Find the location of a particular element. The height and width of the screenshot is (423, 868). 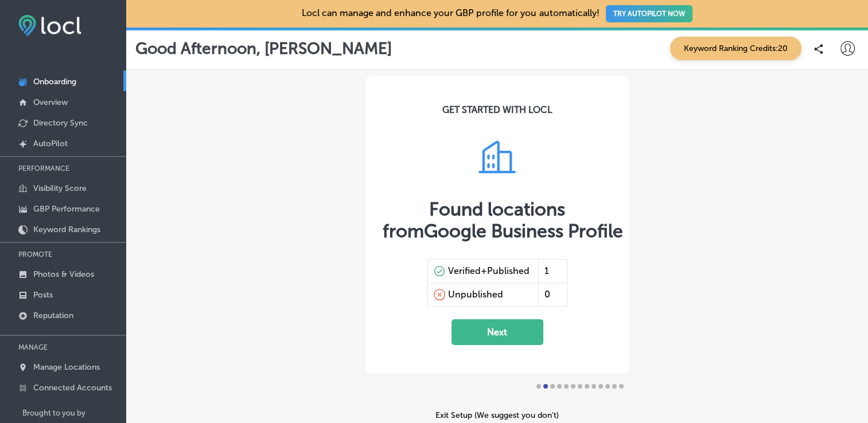

button: TRY AUTOPILOT NOW is located at coordinates (648, 14).